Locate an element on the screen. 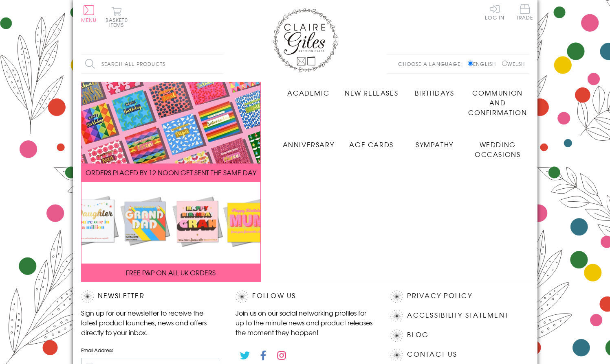 The height and width of the screenshot is (364, 610). button: Menu is located at coordinates (89, 14).